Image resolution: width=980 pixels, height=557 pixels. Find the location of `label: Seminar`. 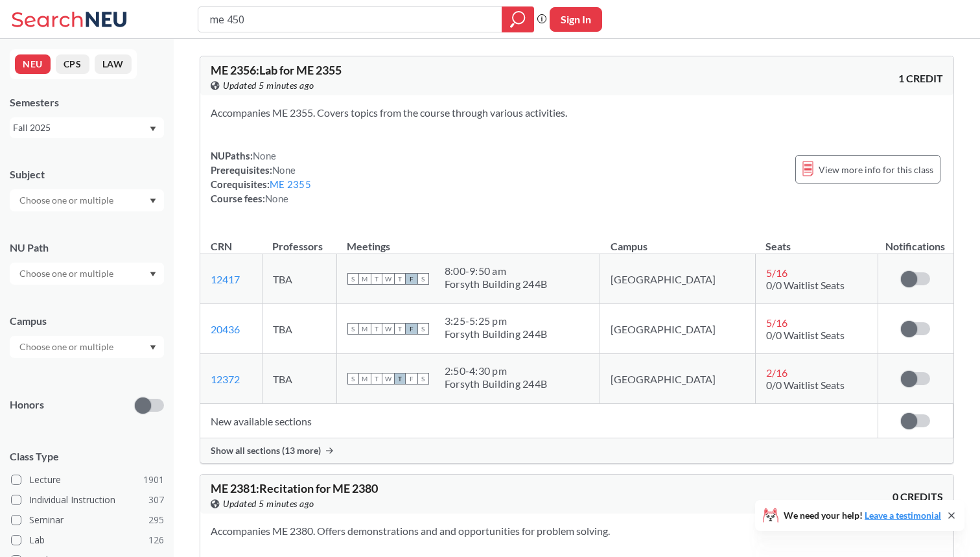

label: Seminar is located at coordinates (88, 520).